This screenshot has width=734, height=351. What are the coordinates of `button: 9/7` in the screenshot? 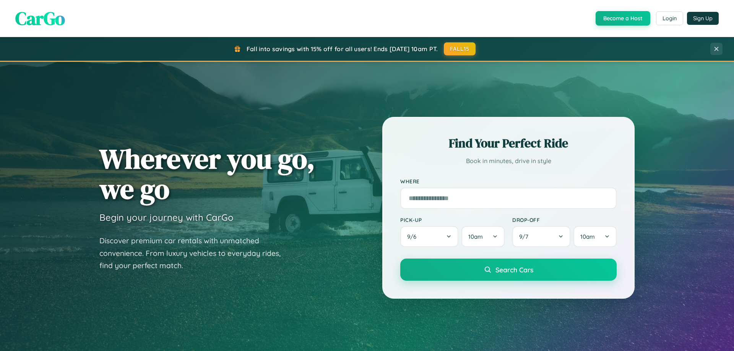 It's located at (542, 237).